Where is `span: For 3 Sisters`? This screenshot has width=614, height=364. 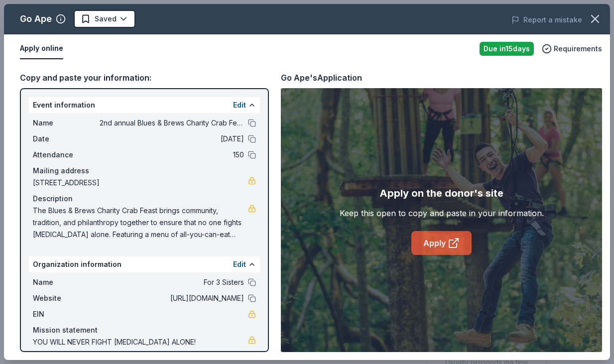
span: For 3 Sisters is located at coordinates (172, 282).